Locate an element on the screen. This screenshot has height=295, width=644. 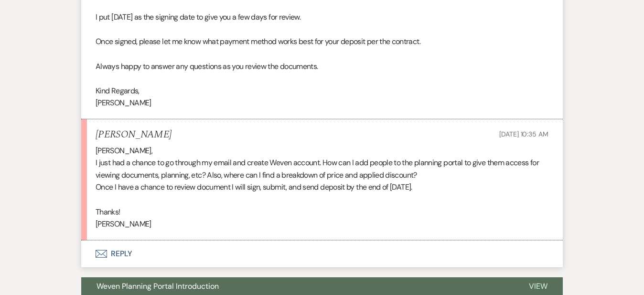
span: View is located at coordinates (538, 285).